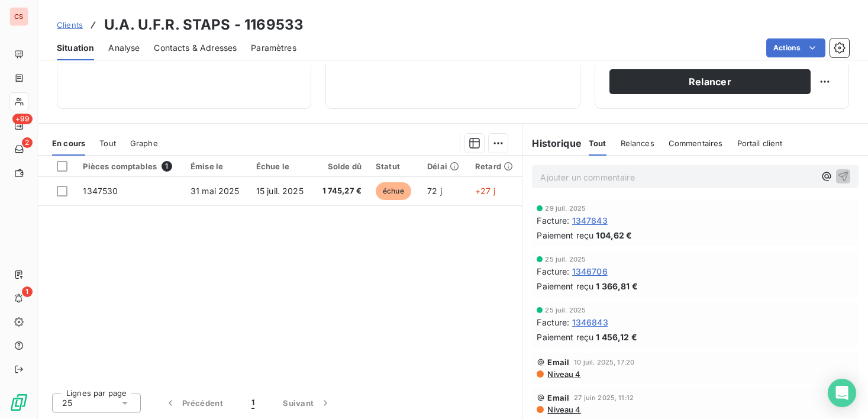  I want to click on span: échue, so click(393, 191).